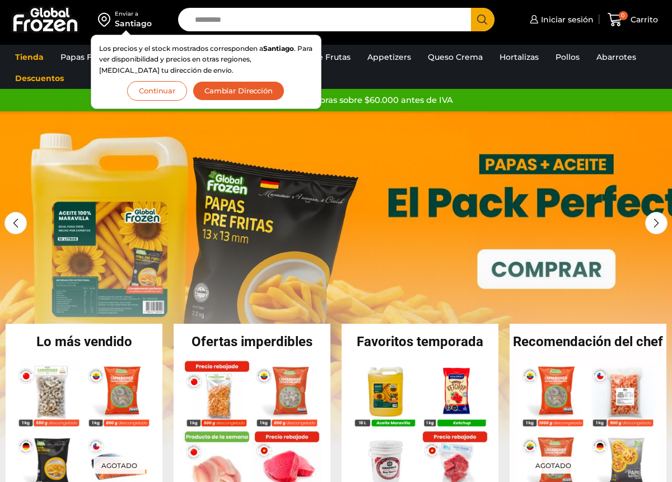 The width and height of the screenshot is (672, 482). What do you see at coordinates (29, 57) in the screenshot?
I see `a: Tienda` at bounding box center [29, 57].